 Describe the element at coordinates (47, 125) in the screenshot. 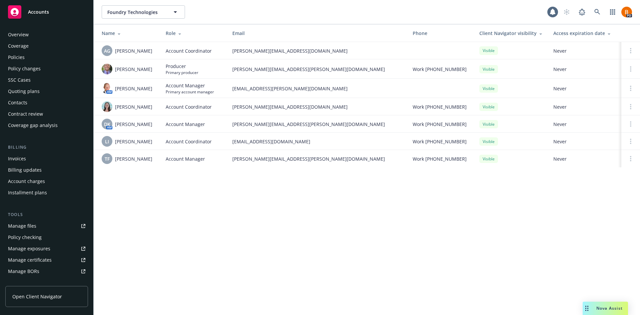

I see `a: Coverage gap analysis` at that location.